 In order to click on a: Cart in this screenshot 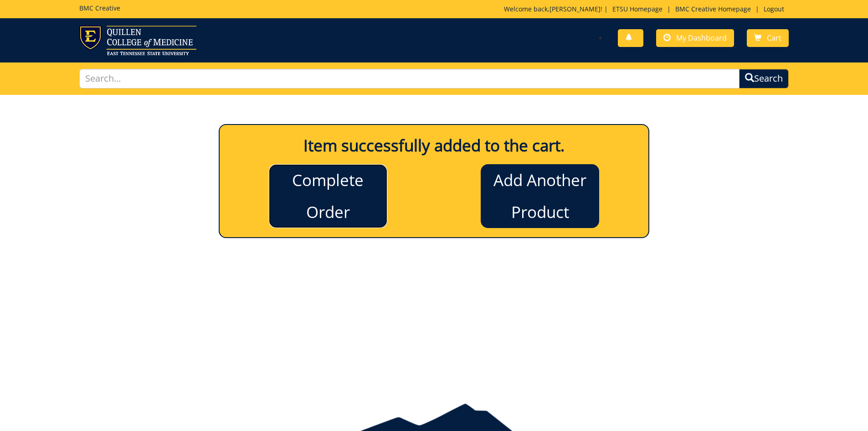, I will do `click(768, 38)`.